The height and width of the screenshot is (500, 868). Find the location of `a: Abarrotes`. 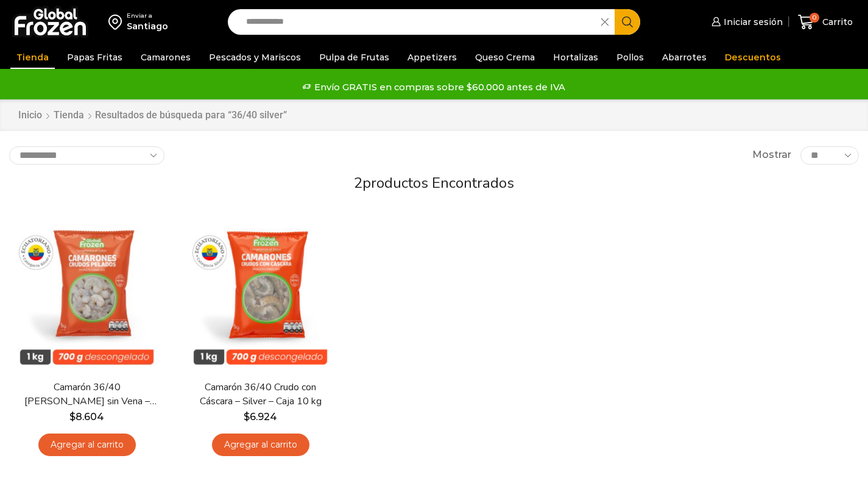

a: Abarrotes is located at coordinates (684, 57).